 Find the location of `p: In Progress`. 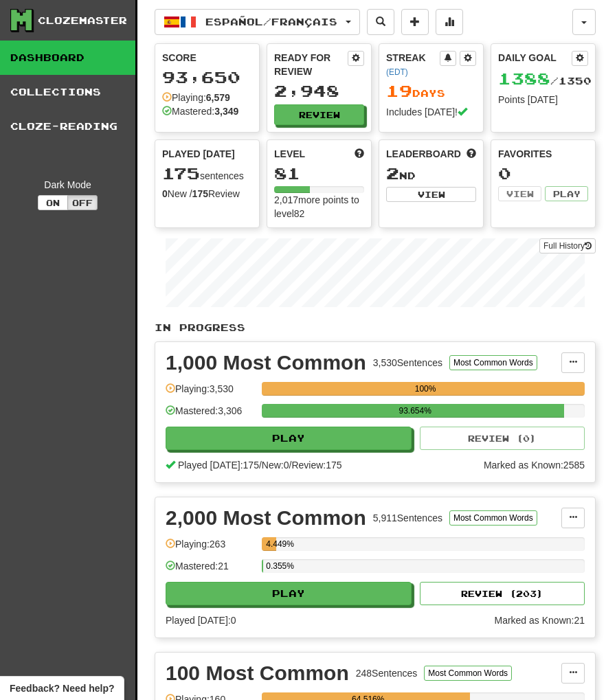

p: In Progress is located at coordinates (375, 328).